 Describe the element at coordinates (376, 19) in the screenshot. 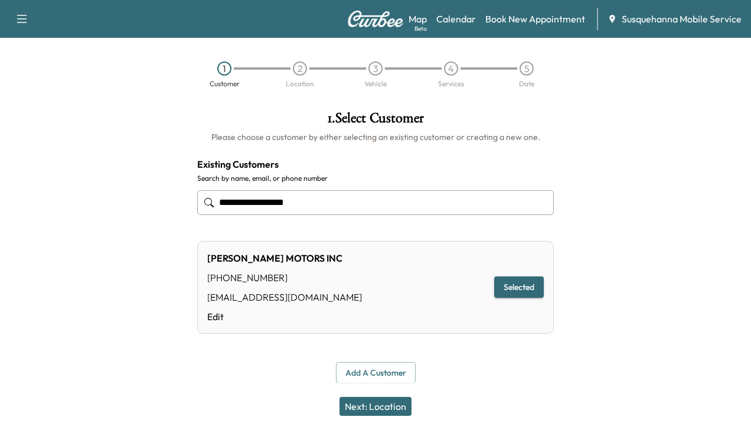

I see `img: Curbee Logo` at that location.